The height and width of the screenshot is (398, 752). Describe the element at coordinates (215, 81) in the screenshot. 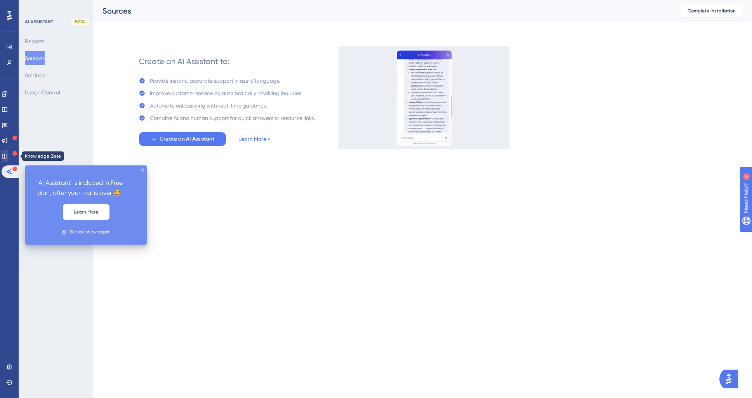

I see `div: Provide instant, accurate support in users' language.` at that location.